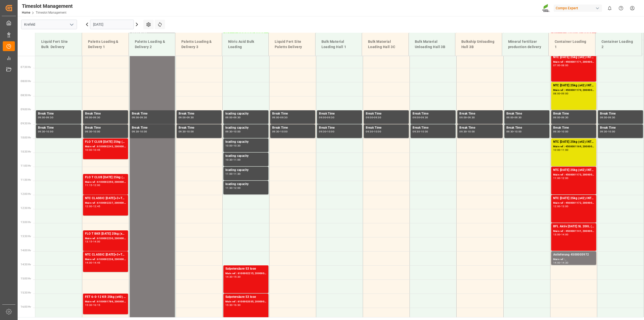 Image resolution: width=644 pixels, height=320 pixels. I want to click on span: 16:00 Hr, so click(26, 307).